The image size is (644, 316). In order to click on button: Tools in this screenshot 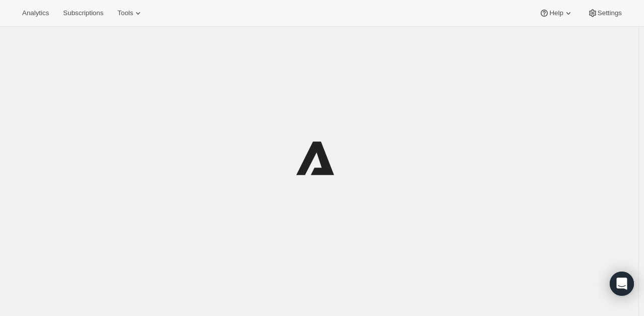, I will do `click(130, 13)`.